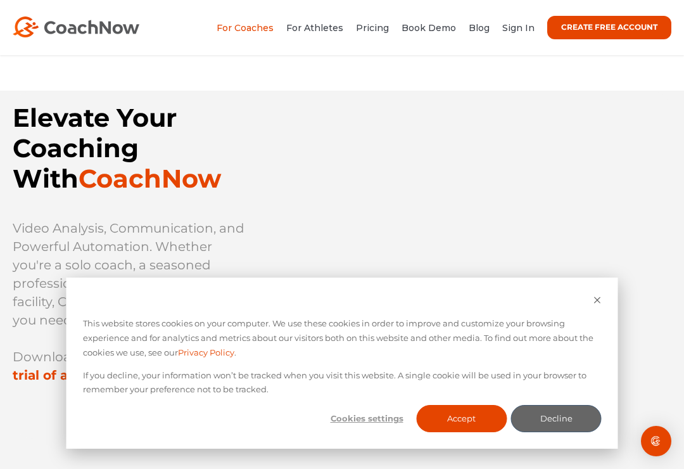  What do you see at coordinates (206, 352) in the screenshot?
I see `a: Privacy Policy` at bounding box center [206, 352].